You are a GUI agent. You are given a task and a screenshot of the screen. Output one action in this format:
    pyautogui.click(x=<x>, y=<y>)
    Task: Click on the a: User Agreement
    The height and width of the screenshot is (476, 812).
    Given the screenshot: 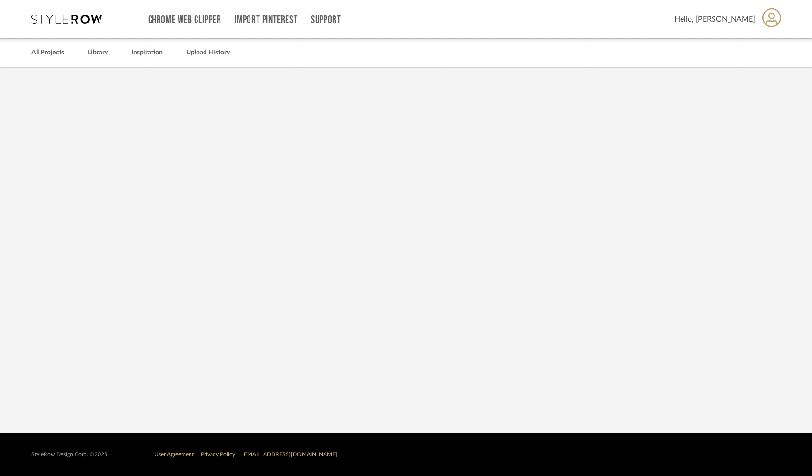 What is the action you would take?
    pyautogui.click(x=174, y=455)
    